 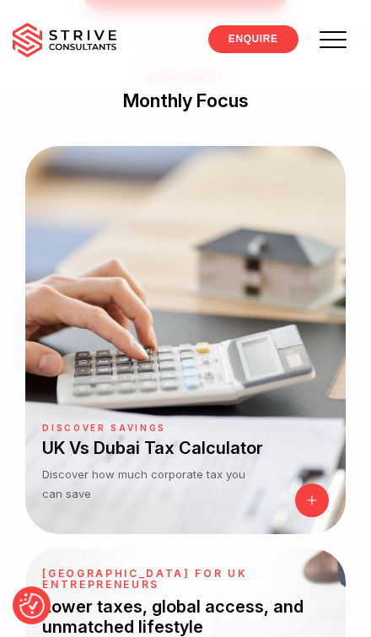 I want to click on h6: discover savings, so click(x=170, y=428).